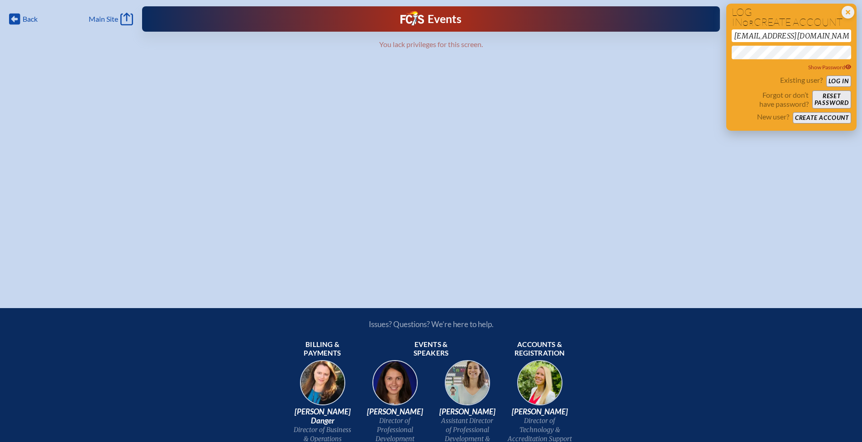 The height and width of the screenshot is (442, 862). I want to click on div: FCIS Events — Future ready, so click(431, 19).